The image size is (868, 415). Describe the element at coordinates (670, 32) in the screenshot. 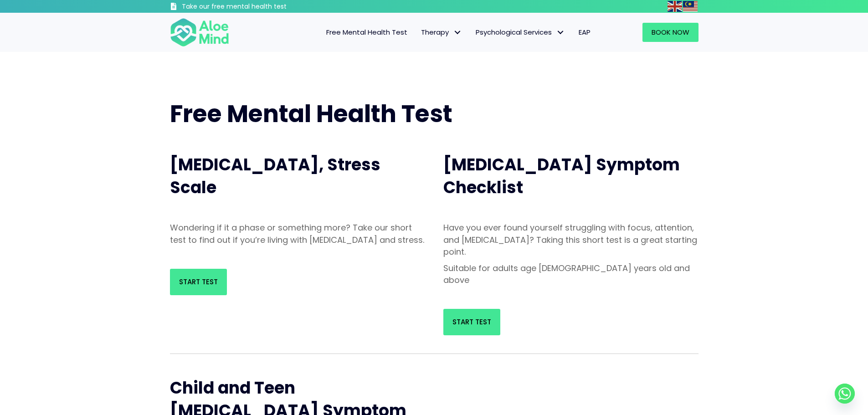

I see `a: Book Now` at that location.